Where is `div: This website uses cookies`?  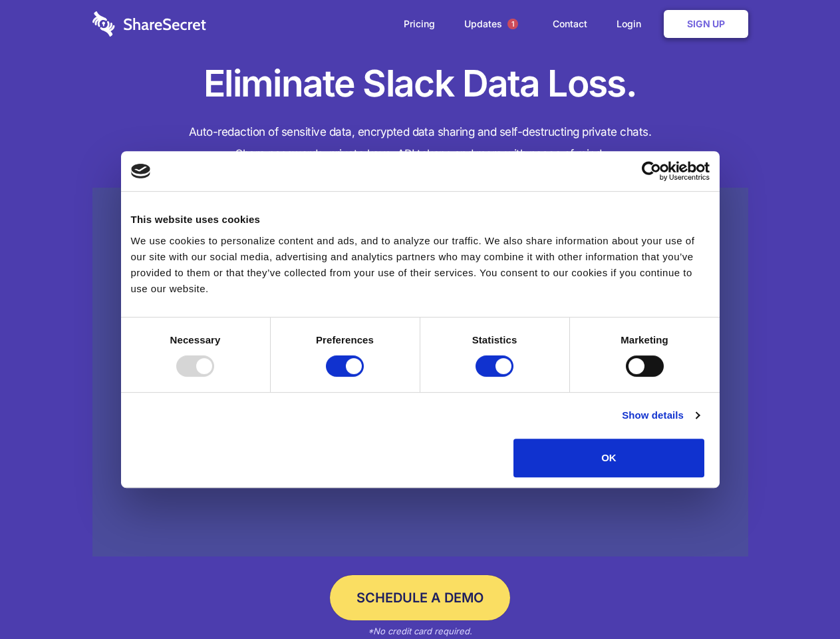 div: This website uses cookies is located at coordinates (420, 219).